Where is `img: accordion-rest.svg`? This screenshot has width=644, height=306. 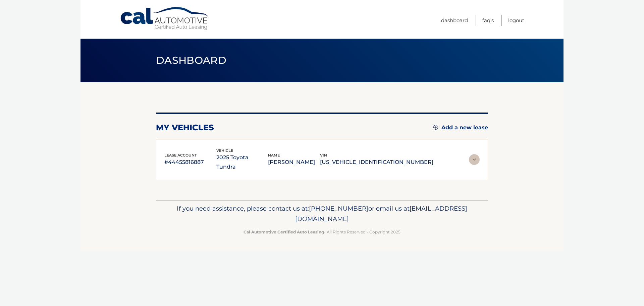
img: accordion-rest.svg is located at coordinates (474, 160).